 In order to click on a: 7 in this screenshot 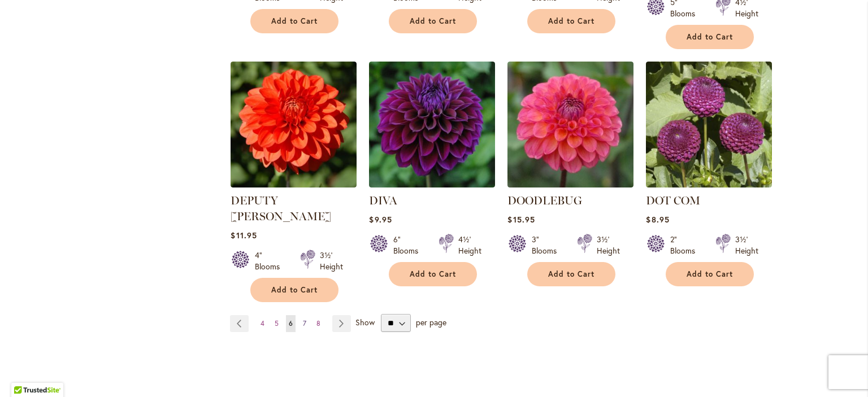, I will do `click(304, 324)`.